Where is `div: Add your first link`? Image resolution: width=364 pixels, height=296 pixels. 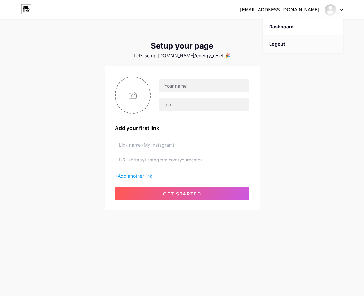
div: Add your first link is located at coordinates (182, 128).